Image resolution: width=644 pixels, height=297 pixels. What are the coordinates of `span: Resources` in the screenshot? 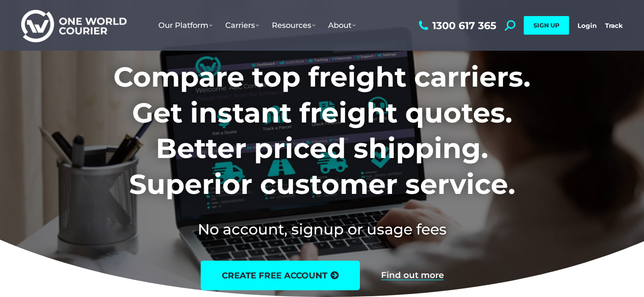 It's located at (293, 25).